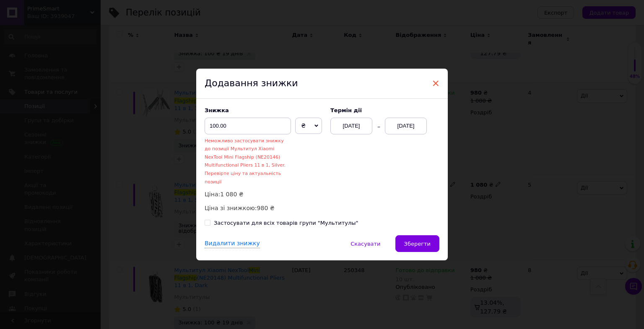  Describe the element at coordinates (217, 110) in the screenshot. I see `span: Знижка` at that location.